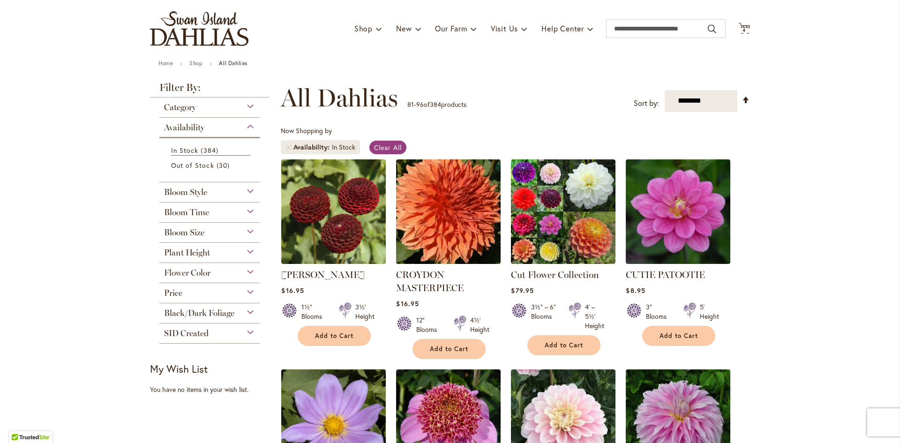 This screenshot has height=443, width=900. Describe the element at coordinates (315, 312) in the screenshot. I see `div: 1½" Blooms` at that location.